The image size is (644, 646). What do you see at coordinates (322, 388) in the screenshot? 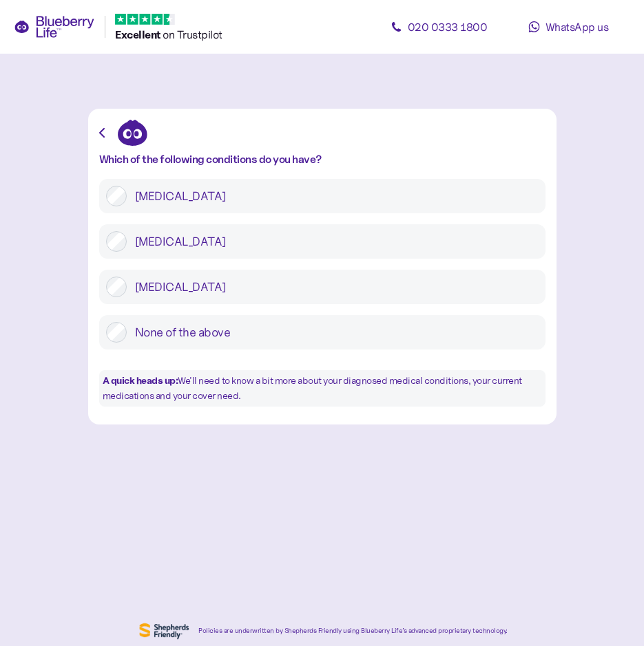
I see `div: We'll need to know a bit more about your diagnosed medical conditions, your current medications a...` at bounding box center [322, 388].